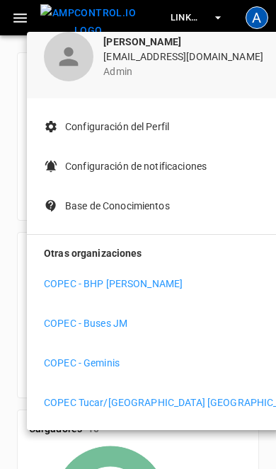  I want to click on p: Base de Conocimientos, so click(117, 206).